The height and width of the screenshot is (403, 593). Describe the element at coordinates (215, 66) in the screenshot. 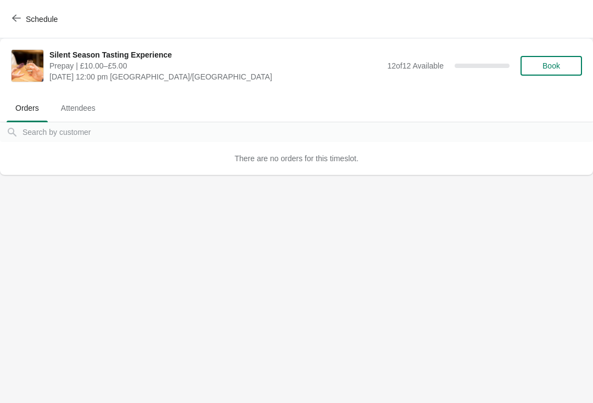

I see `span: Prepay | £10.00–£5.00` at that location.